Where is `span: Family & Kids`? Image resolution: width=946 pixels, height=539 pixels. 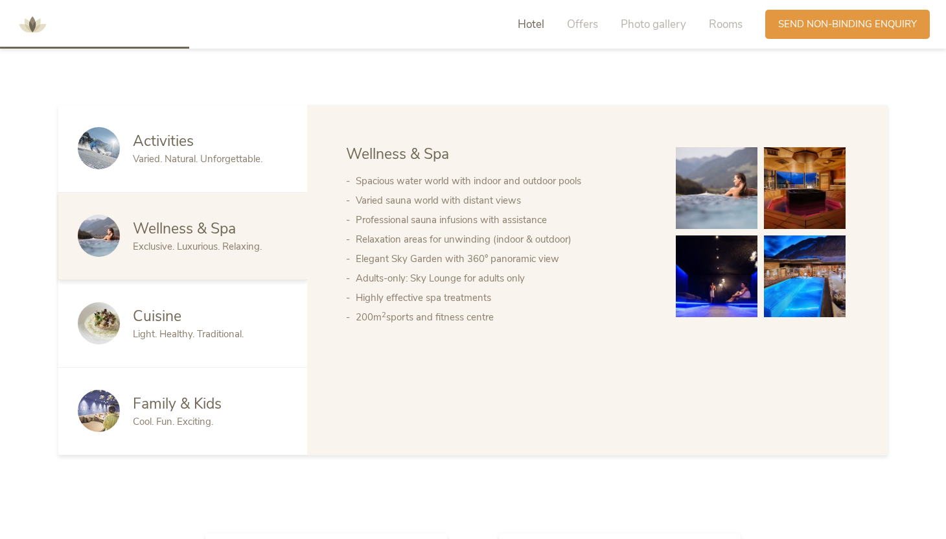
span: Family & Kids is located at coordinates (177, 403).